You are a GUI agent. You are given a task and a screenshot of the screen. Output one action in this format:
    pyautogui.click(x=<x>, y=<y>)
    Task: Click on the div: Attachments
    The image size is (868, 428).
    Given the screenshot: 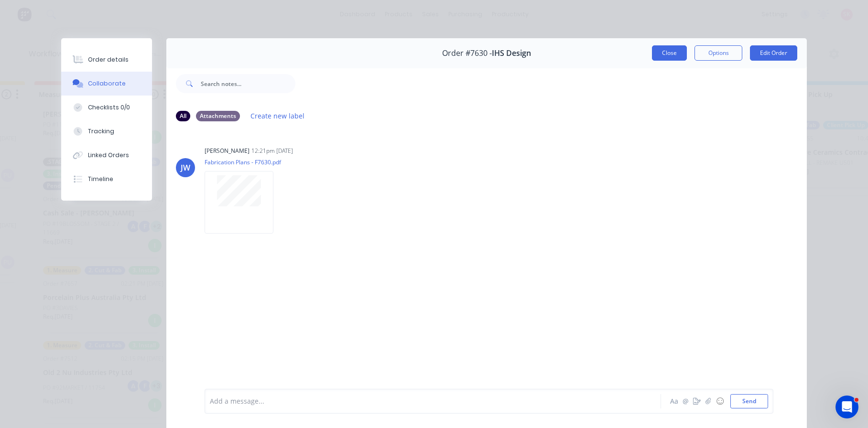 What is the action you would take?
    pyautogui.click(x=218, y=116)
    